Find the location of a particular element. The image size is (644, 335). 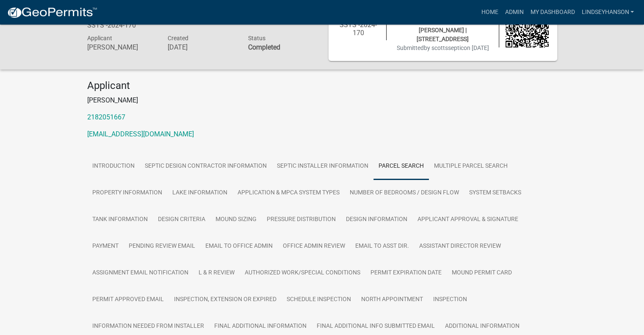

a: Introduction is located at coordinates (114, 166).